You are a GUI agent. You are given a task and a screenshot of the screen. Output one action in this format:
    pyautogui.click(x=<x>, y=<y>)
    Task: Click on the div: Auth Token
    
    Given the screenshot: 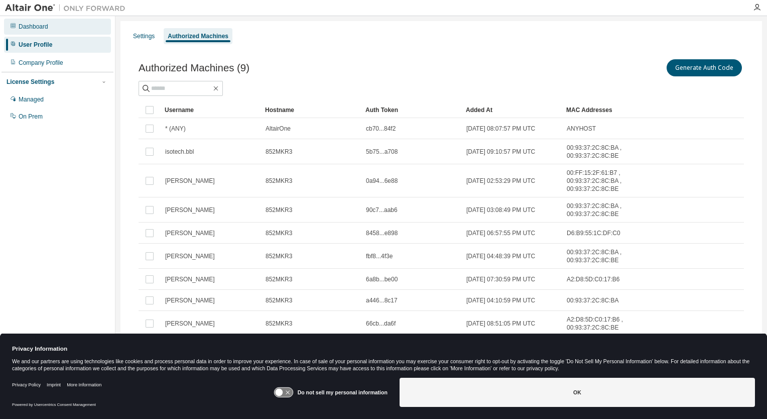 What is the action you would take?
    pyautogui.click(x=412, y=110)
    